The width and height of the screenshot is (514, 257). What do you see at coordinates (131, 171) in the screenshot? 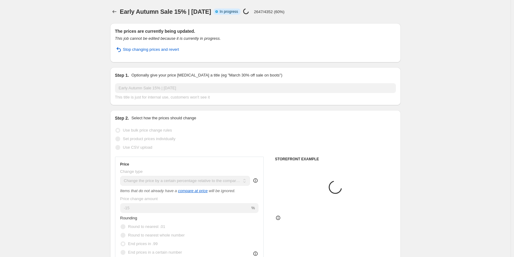
I see `span: Change type` at bounding box center [131, 171].